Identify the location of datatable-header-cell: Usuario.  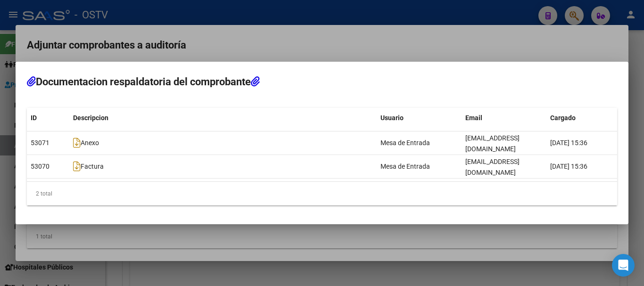
(419, 118).